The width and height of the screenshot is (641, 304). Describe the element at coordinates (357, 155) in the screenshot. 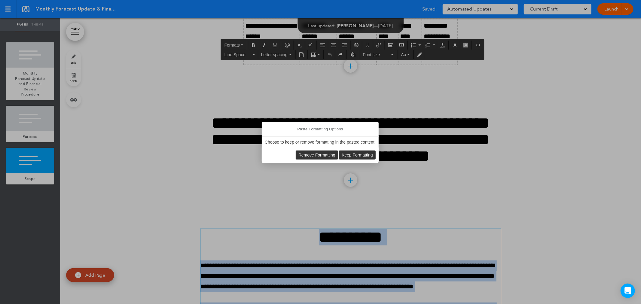

I see `span: Keep Formatting` at that location.